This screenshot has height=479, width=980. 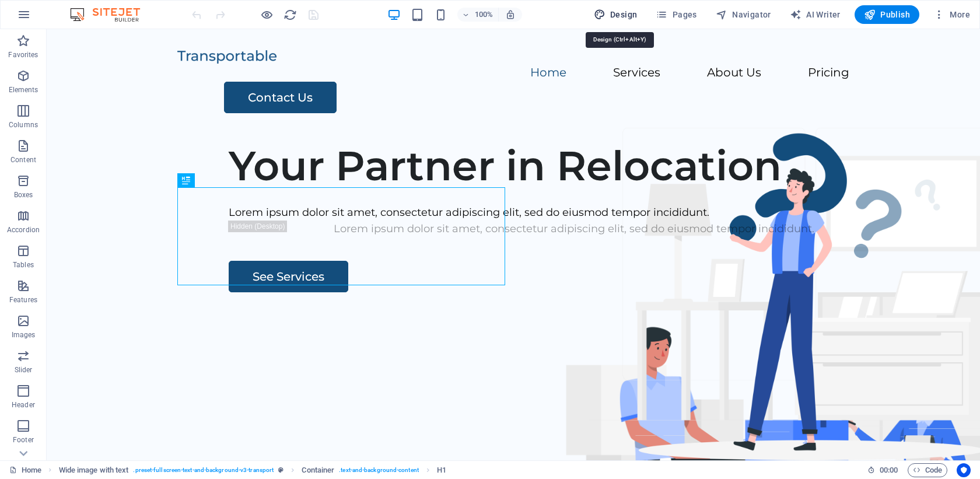 What do you see at coordinates (951, 14) in the screenshot?
I see `button: More` at bounding box center [951, 14].